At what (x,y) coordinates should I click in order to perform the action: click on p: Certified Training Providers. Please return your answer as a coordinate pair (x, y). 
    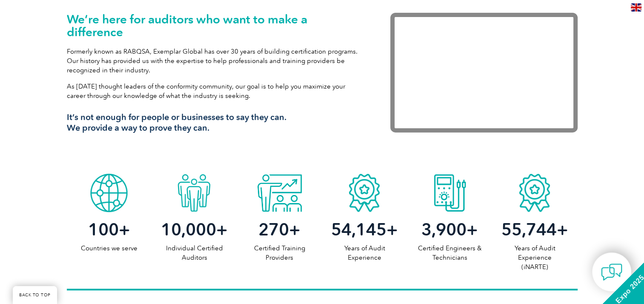
    Looking at the image, I should click on (279, 252).